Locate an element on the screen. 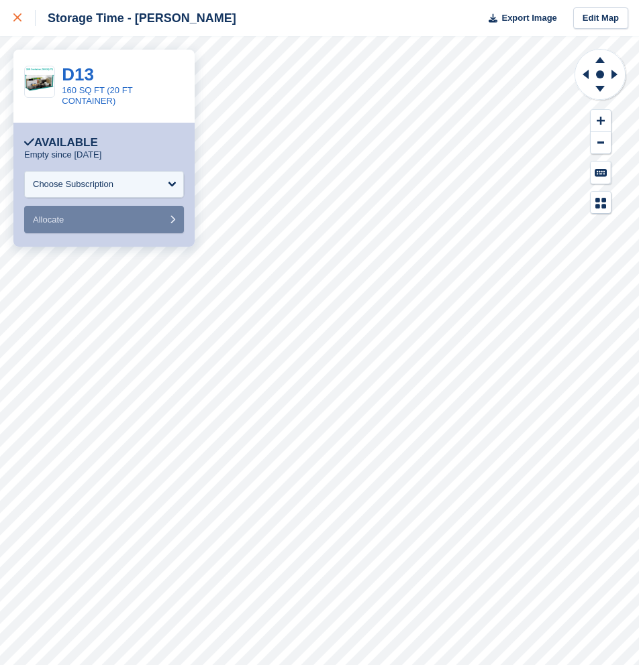 The width and height of the screenshot is (639, 665). button: Keyboard Shortcuts is located at coordinates (600, 172).